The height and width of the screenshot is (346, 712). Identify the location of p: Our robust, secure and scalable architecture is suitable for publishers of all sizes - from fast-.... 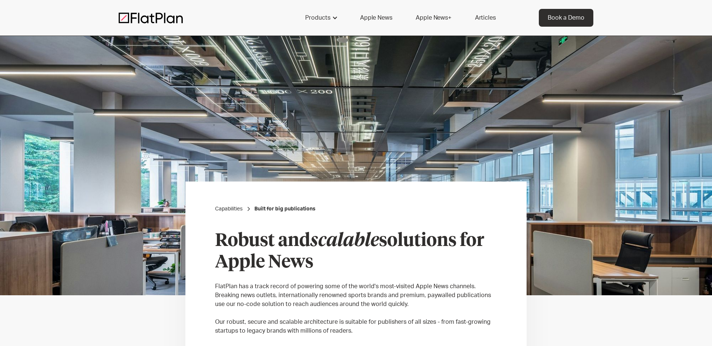
(356, 327).